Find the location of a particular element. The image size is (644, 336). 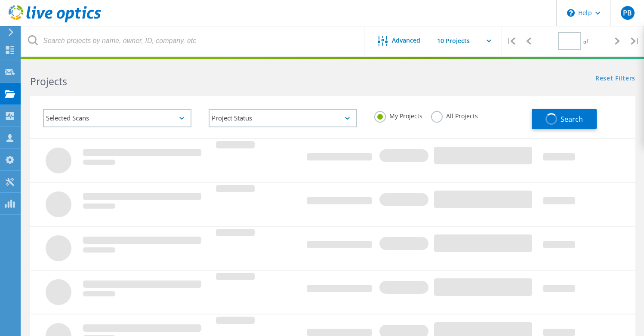

span: PB is located at coordinates (627, 13).